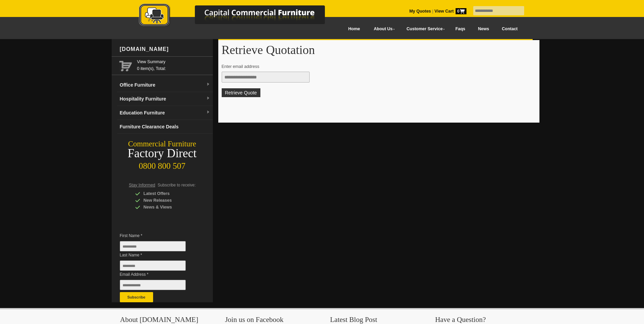  I want to click on a: View Summary, so click(173, 62).